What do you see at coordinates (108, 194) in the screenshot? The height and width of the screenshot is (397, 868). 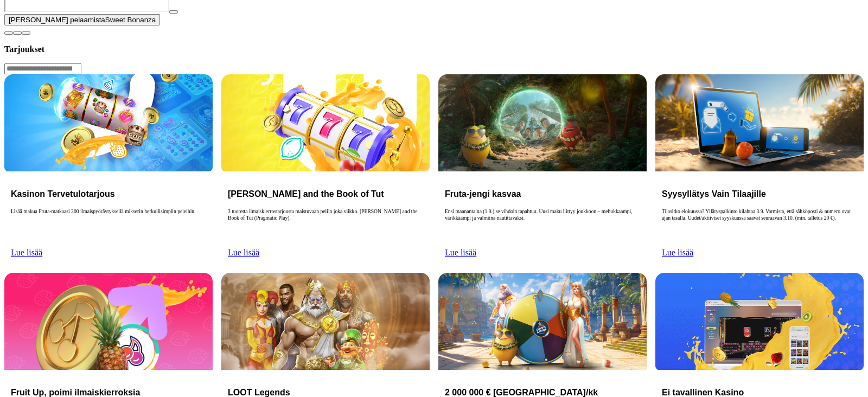 I see `h3: Kasinon Tervetulotarjous` at bounding box center [108, 194].